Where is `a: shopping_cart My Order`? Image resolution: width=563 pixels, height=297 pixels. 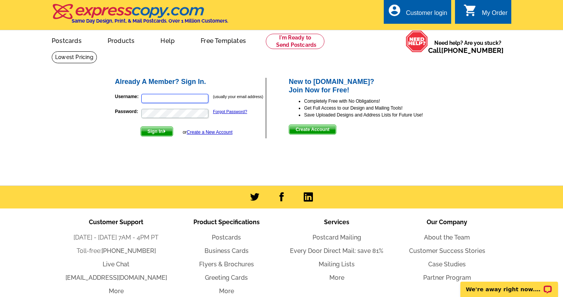 a: shopping_cart My Order is located at coordinates (485, 13).